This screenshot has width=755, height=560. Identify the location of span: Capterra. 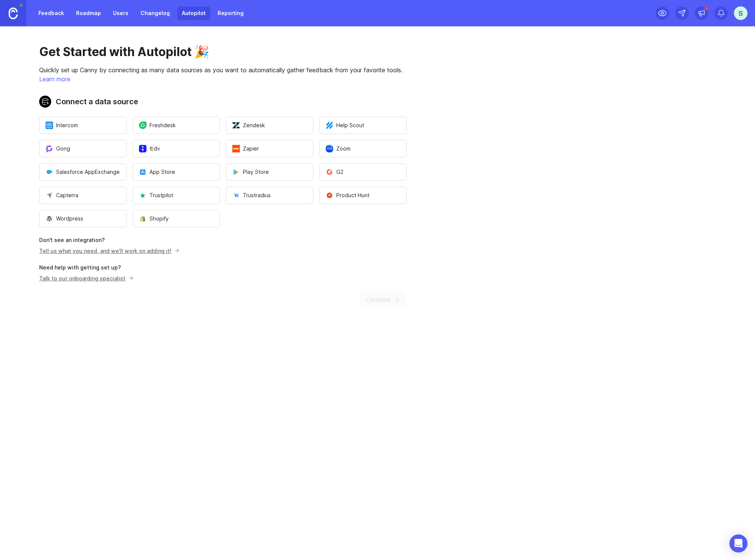
(62, 196).